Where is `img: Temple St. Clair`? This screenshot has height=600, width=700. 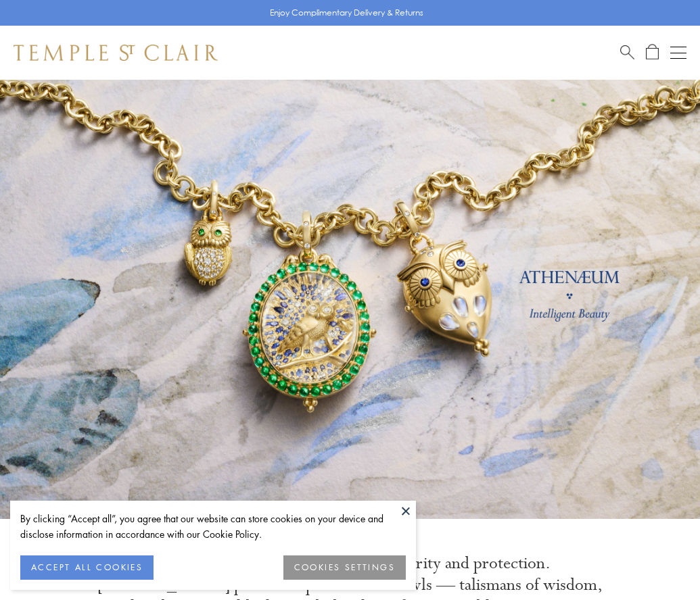 img: Temple St. Clair is located at coordinates (116, 53).